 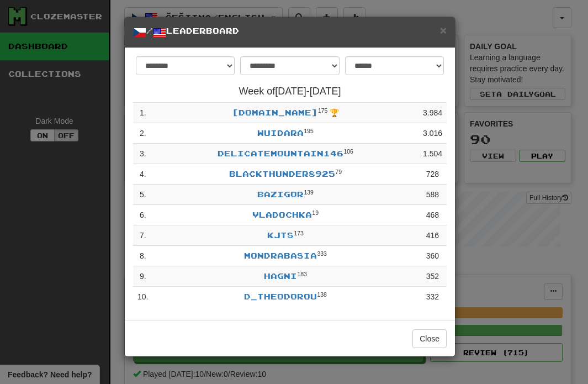 What do you see at coordinates (142, 276) in the screenshot?
I see `td: 9 .` at bounding box center [142, 276].